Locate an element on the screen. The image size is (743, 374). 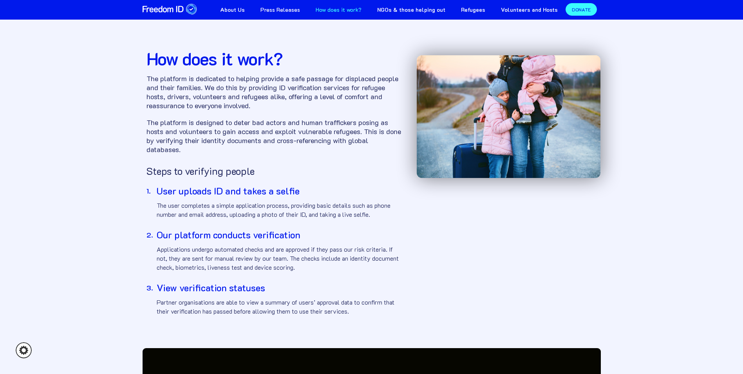
a: DONATE is located at coordinates (581, 9).